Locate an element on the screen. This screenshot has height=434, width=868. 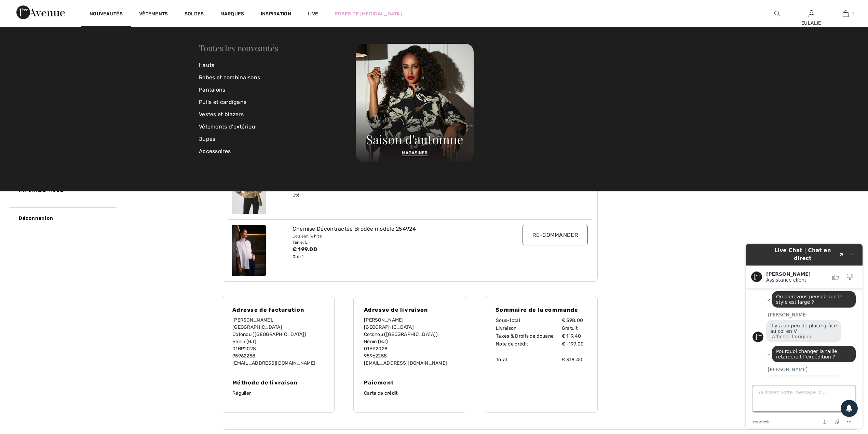
span: Inspiration is located at coordinates (276, 14).